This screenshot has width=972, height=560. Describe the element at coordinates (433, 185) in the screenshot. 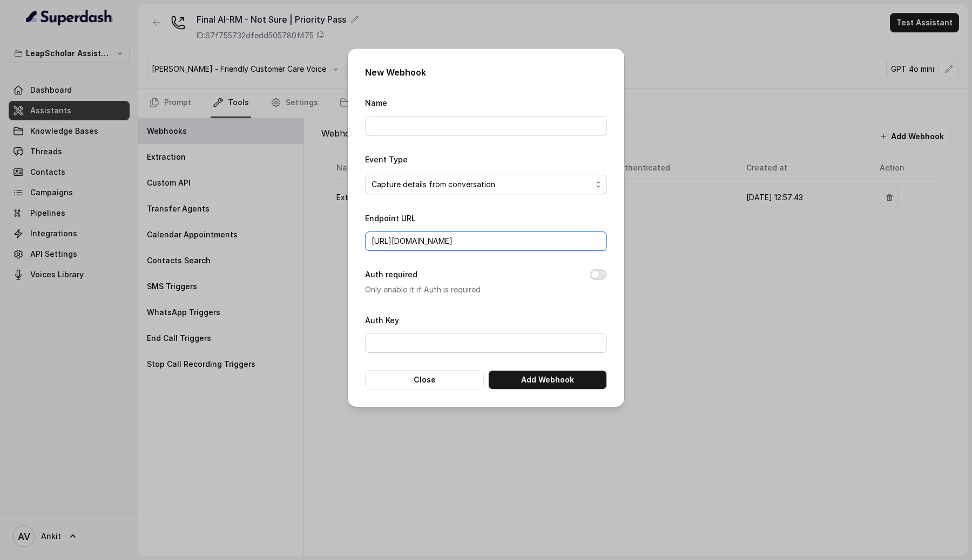

I see `span: Capture details from conversation` at that location.